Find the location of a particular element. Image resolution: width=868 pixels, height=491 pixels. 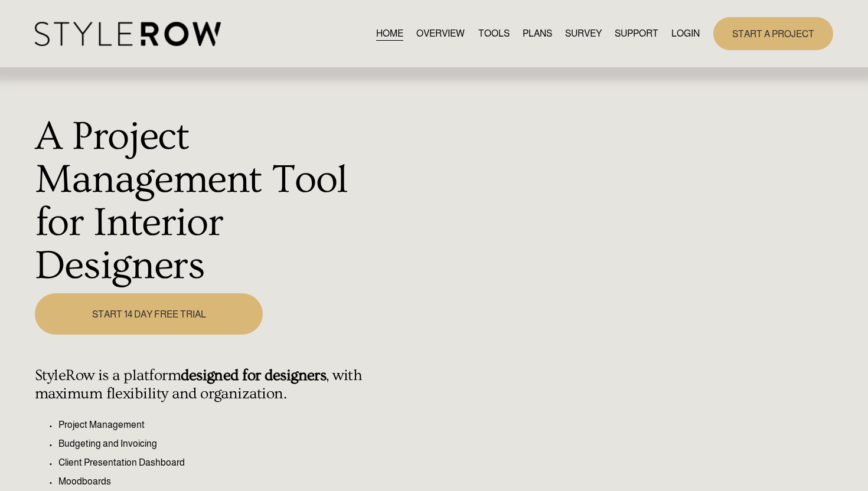

h4: StyleRow is a platform , with maximum flexibility and organization. is located at coordinates (199, 385).